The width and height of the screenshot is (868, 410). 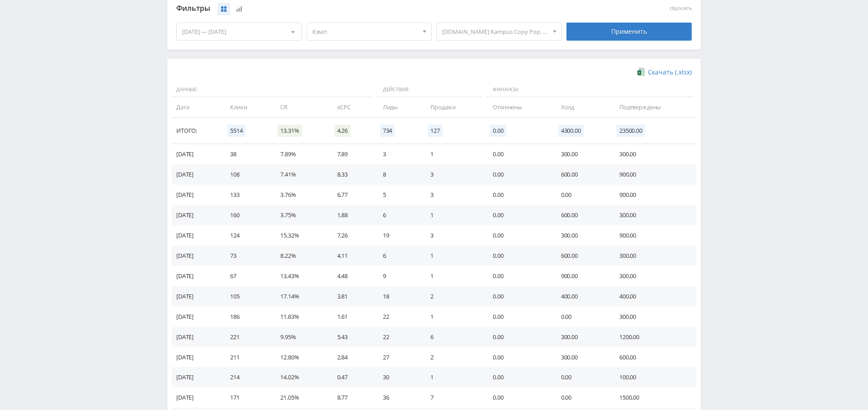 I want to click on span: Скачать (.xlsx), so click(x=670, y=73).